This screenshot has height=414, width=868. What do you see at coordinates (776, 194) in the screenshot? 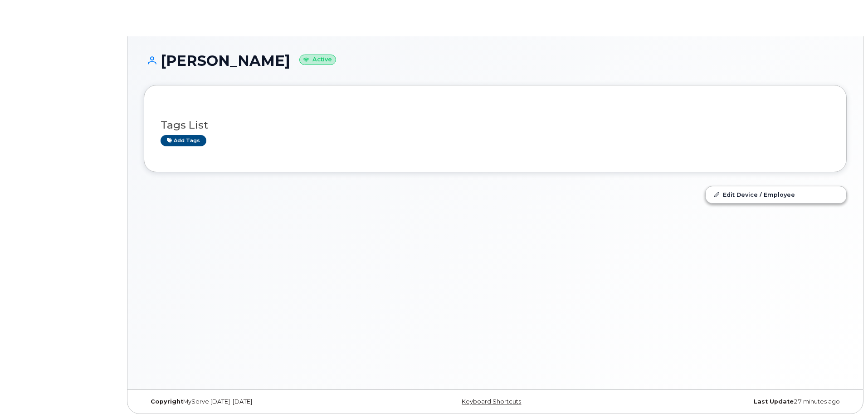
I see `a: Edit Device / Employee` at bounding box center [776, 194].